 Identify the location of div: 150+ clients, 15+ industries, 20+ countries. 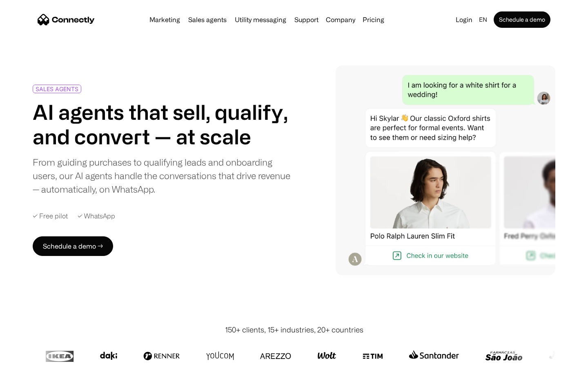
(294, 329).